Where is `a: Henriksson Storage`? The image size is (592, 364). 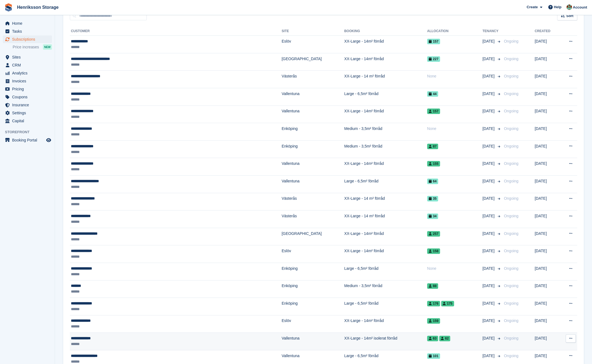 a: Henriksson Storage is located at coordinates (37, 7).